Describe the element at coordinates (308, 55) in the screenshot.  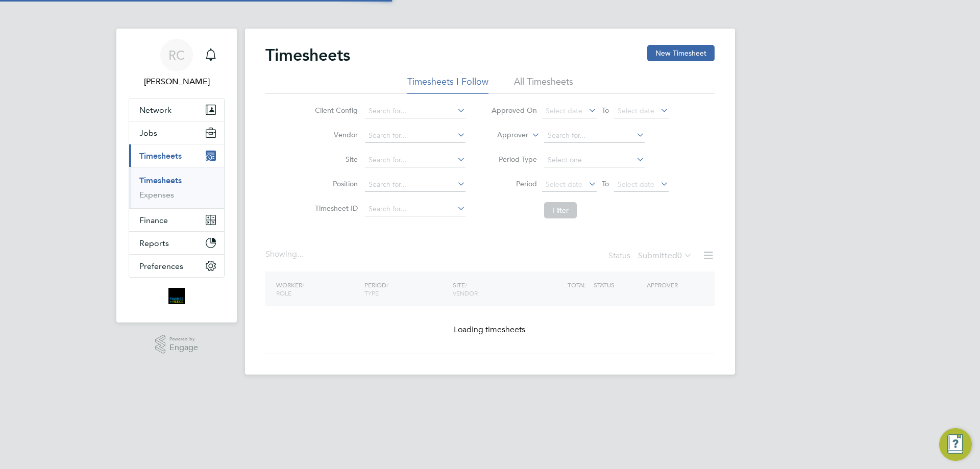
I see `h2: Timesheets` at that location.